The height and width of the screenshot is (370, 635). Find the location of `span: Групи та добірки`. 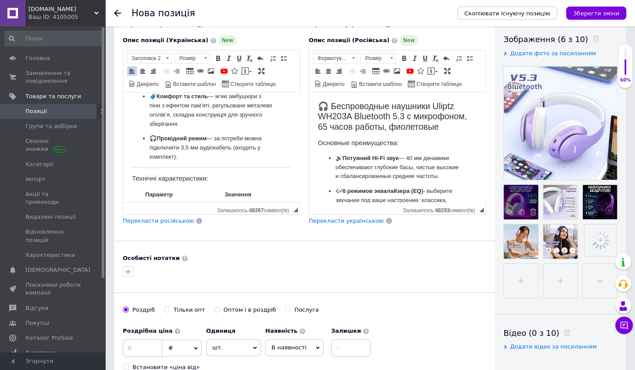

span: Групи та добірки is located at coordinates (51, 126).